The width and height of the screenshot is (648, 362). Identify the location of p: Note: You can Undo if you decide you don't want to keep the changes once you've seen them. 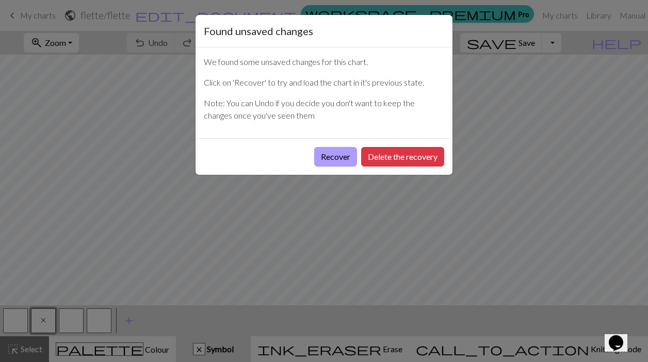
(324, 109).